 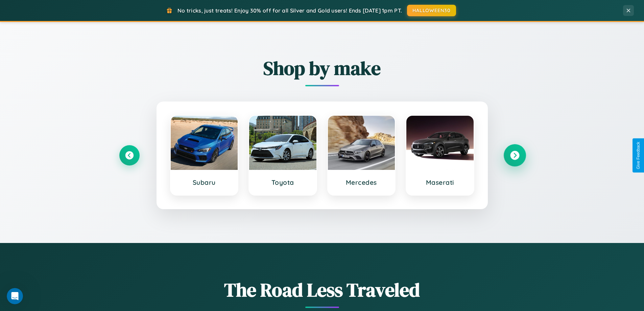 I want to click on h3: Subaru, so click(x=204, y=182).